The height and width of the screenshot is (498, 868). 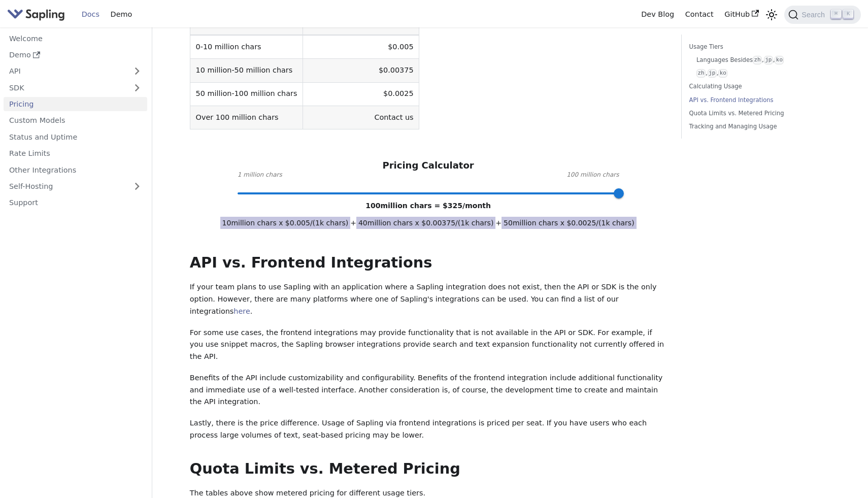 What do you see at coordinates (137, 71) in the screenshot?
I see `button: Expand sidebar category 'API'` at bounding box center [137, 71].